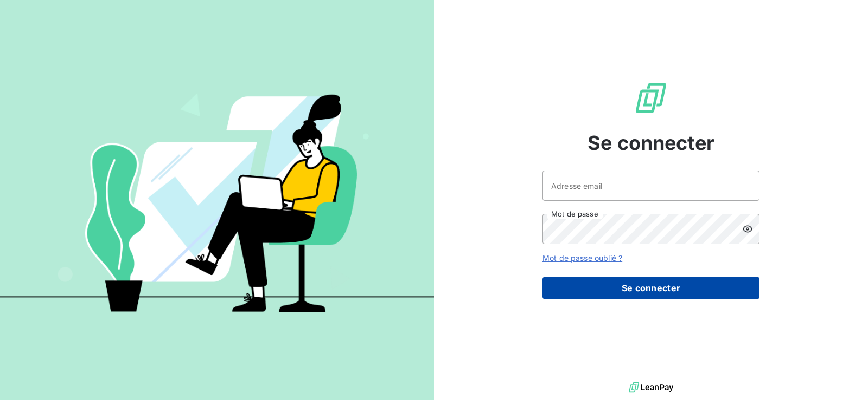 Image resolution: width=868 pixels, height=400 pixels. I want to click on img: Logo LeanPay, so click(651, 98).